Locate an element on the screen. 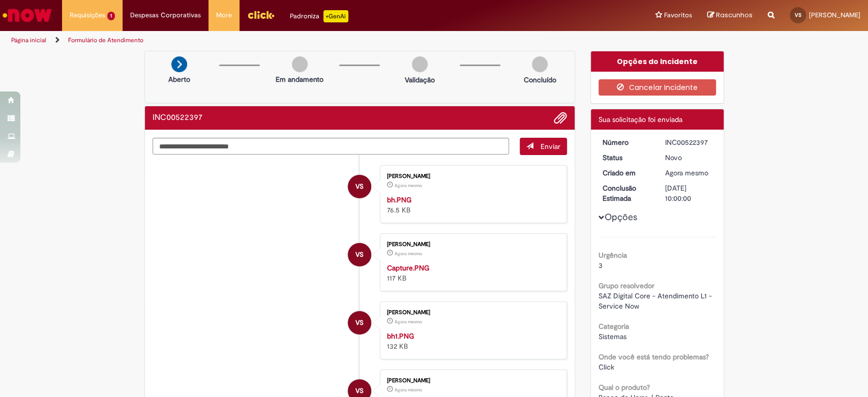  strong: bh.PNG is located at coordinates (399, 200).